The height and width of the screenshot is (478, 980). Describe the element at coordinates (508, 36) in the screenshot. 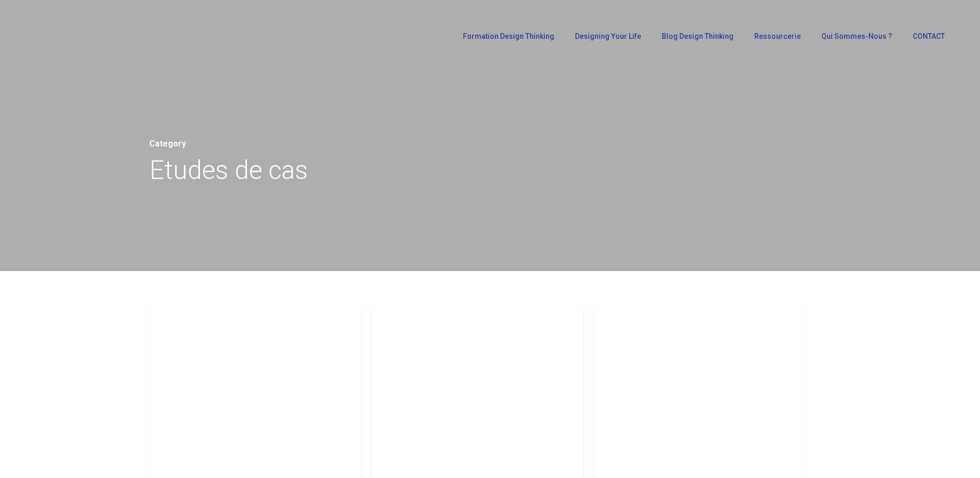

I see `a: Formation Design Thinking` at that location.